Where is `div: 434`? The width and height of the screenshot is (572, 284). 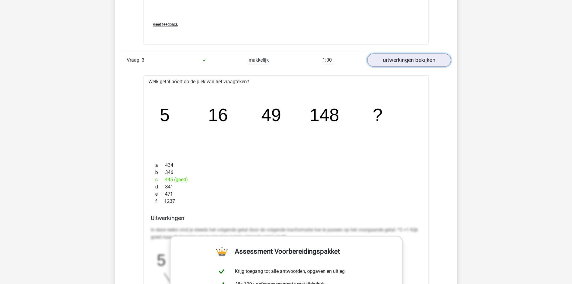
div: 434 is located at coordinates (286, 165).